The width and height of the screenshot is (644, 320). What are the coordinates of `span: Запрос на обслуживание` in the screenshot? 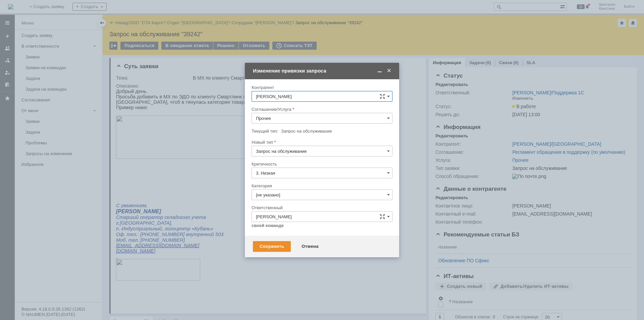 It's located at (307, 131).